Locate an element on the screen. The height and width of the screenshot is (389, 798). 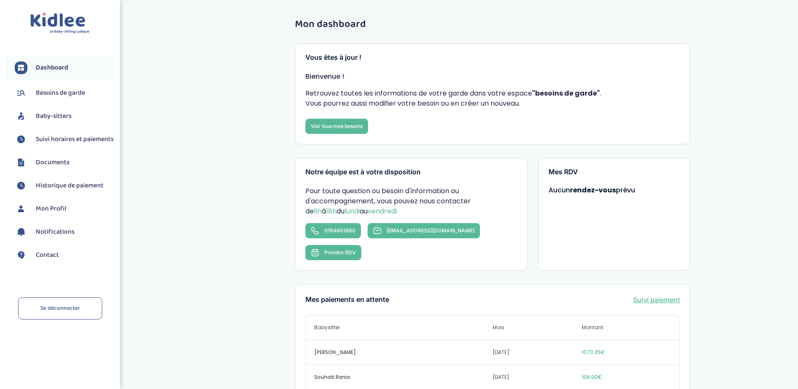
h3: Vous êtes à jour ! is located at coordinates (492, 58).